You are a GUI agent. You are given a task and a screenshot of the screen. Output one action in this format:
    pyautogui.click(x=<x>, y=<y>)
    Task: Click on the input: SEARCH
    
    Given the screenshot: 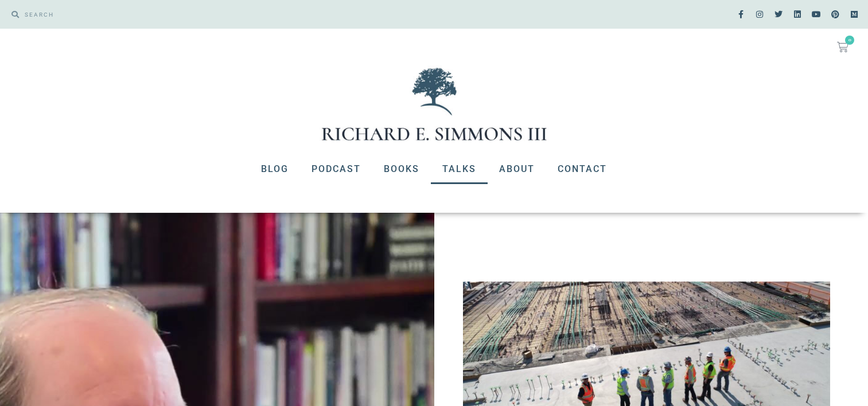 What is the action you would take?
    pyautogui.click(x=224, y=15)
    